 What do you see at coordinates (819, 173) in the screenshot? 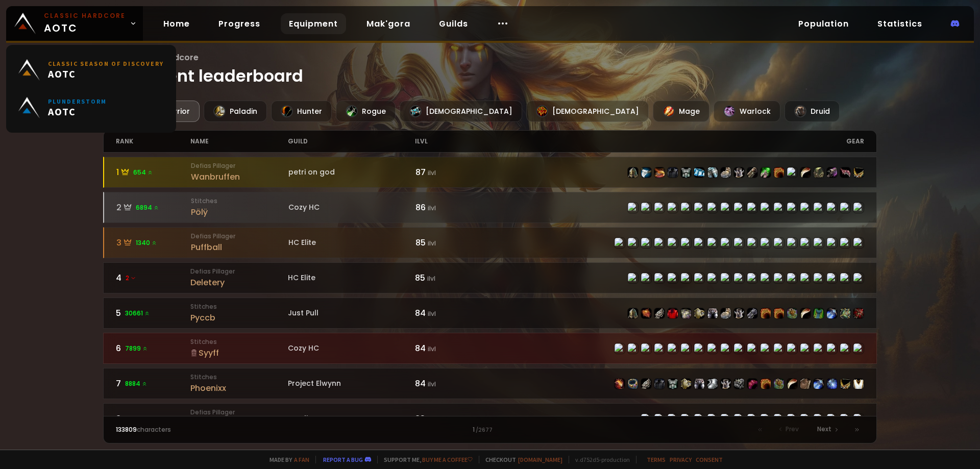
I see `img: item-21621` at bounding box center [819, 173].